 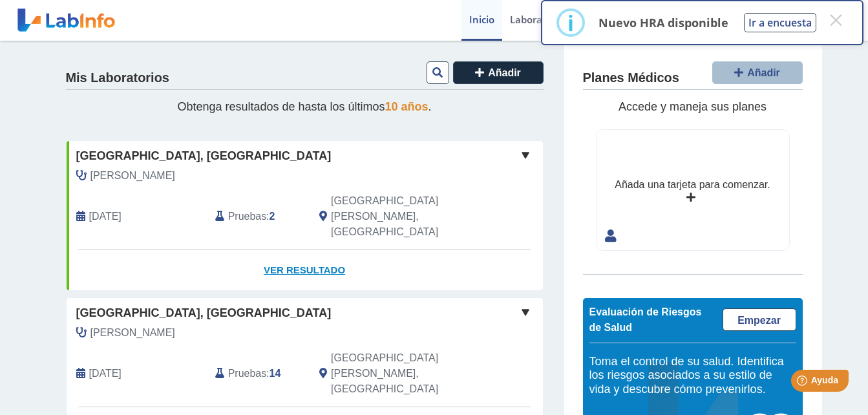 What do you see at coordinates (571, 23) in the screenshot?
I see `div: i` at bounding box center [571, 23].